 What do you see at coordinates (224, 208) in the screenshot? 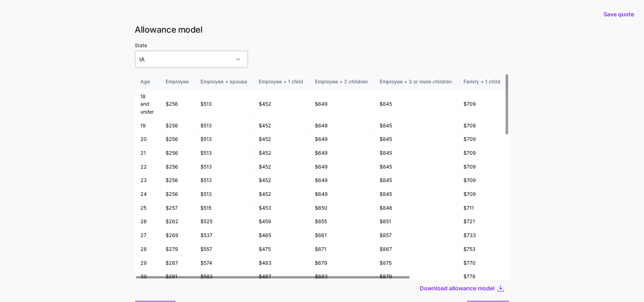
I see `td: $515` at bounding box center [224, 208].